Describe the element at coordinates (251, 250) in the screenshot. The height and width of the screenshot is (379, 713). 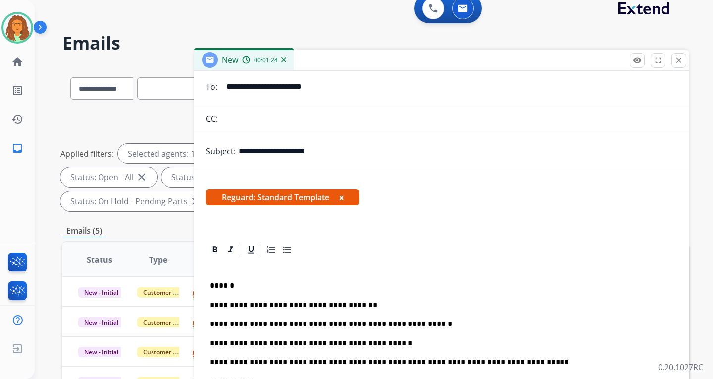
I see `div: Underline` at that location.